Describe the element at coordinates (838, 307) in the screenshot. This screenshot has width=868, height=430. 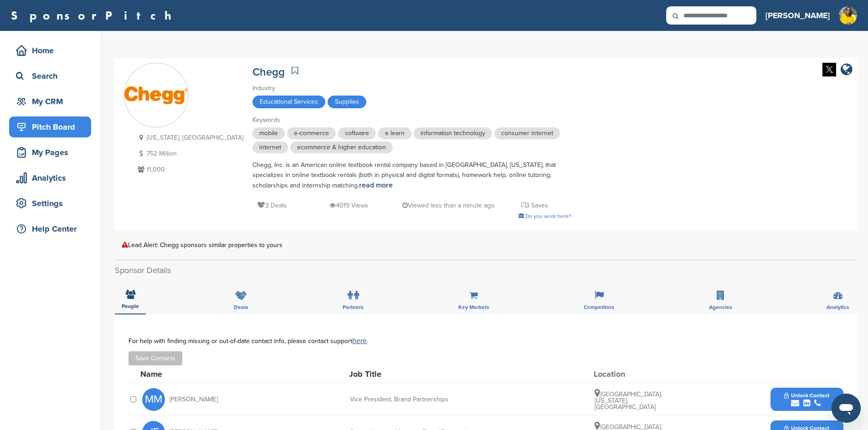
I see `span: Analytics` at that location.